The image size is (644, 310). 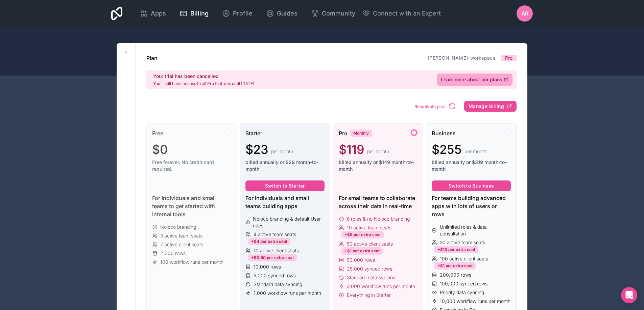 What do you see at coordinates (257, 149) in the screenshot?
I see `span: $23` at bounding box center [257, 149].